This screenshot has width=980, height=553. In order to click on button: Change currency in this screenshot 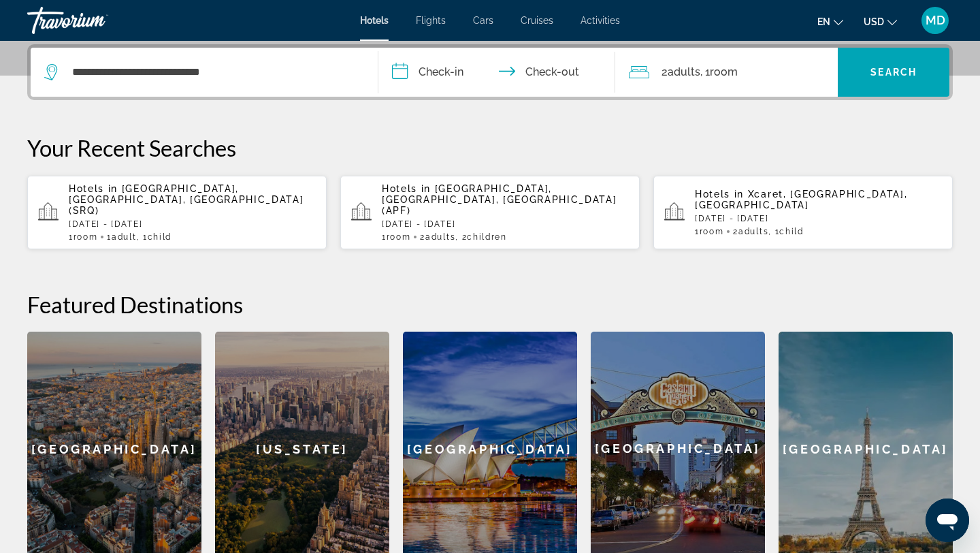, I will do `click(881, 21)`.